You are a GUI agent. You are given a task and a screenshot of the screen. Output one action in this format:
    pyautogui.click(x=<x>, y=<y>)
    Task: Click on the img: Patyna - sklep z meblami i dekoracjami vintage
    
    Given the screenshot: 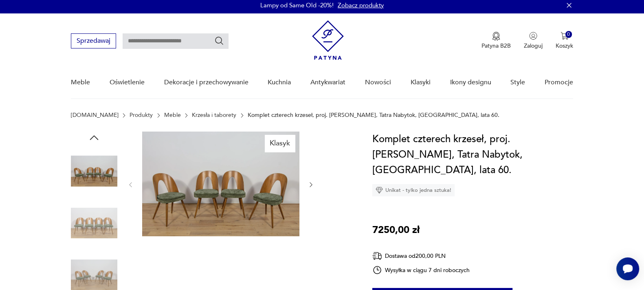 What is the action you would take?
    pyautogui.click(x=328, y=40)
    